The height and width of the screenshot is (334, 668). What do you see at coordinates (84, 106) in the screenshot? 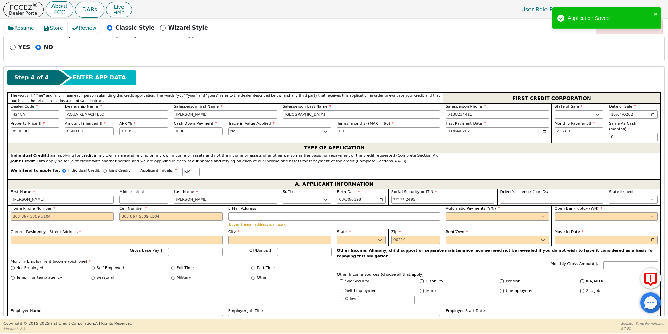
I see `span: Dealership Name` at bounding box center [84, 106].